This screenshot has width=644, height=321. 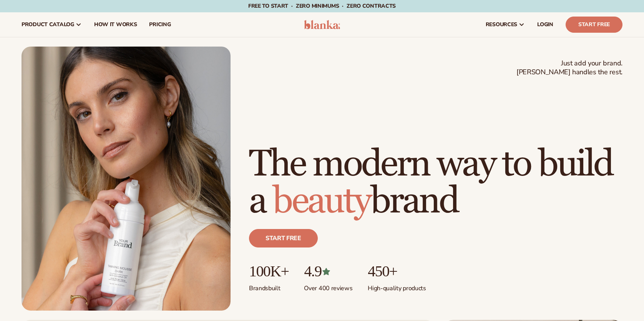 What do you see at coordinates (594, 25) in the screenshot?
I see `a: Start Free` at bounding box center [594, 25].